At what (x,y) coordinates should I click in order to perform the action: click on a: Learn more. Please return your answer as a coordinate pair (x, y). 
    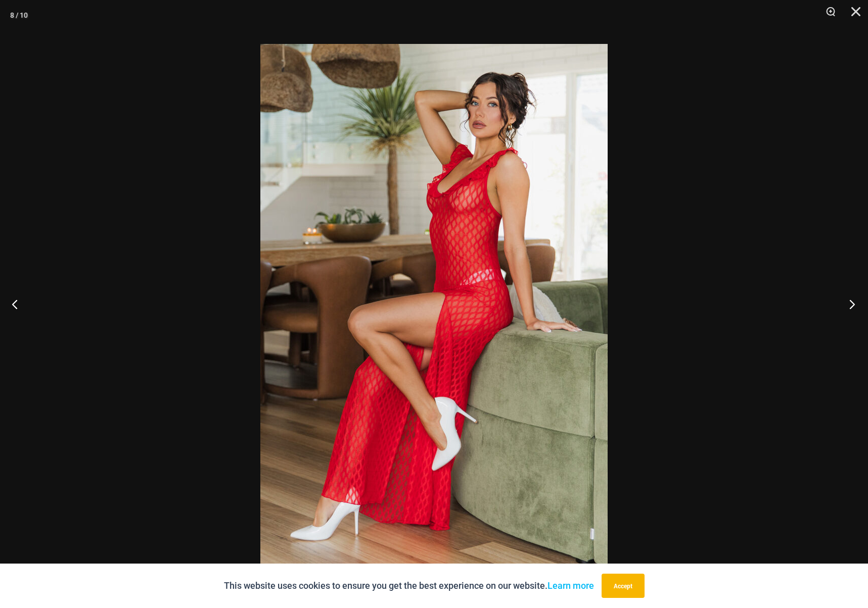
    Looking at the image, I should click on (570, 586).